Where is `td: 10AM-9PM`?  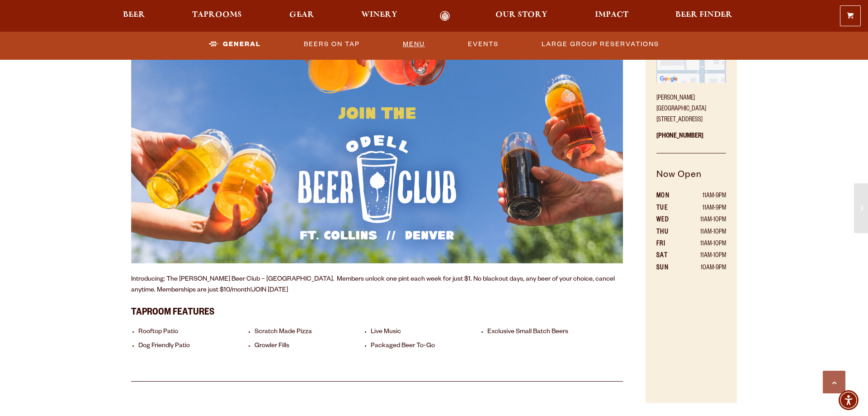
td: 10AM-9PM is located at coordinates (703, 269).